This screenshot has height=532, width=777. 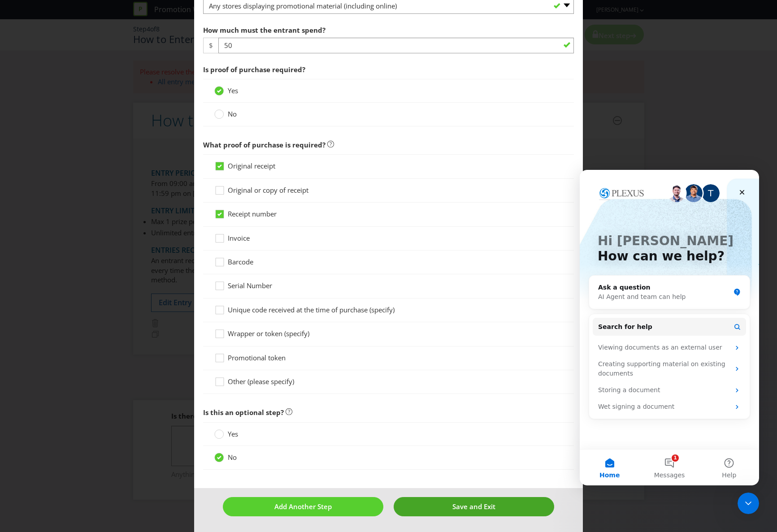 I want to click on span: Receipt number, so click(x=252, y=214).